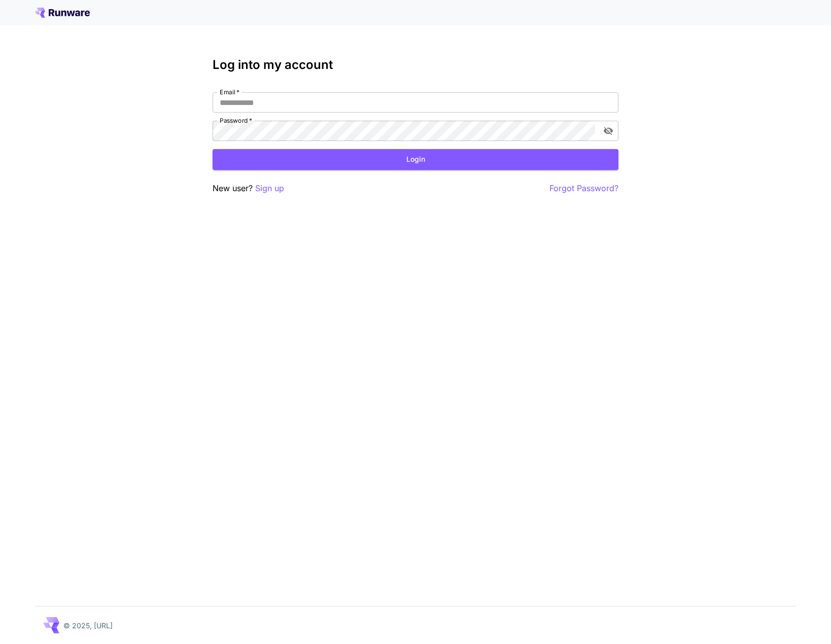 This screenshot has height=644, width=831. I want to click on label: Email, so click(229, 92).